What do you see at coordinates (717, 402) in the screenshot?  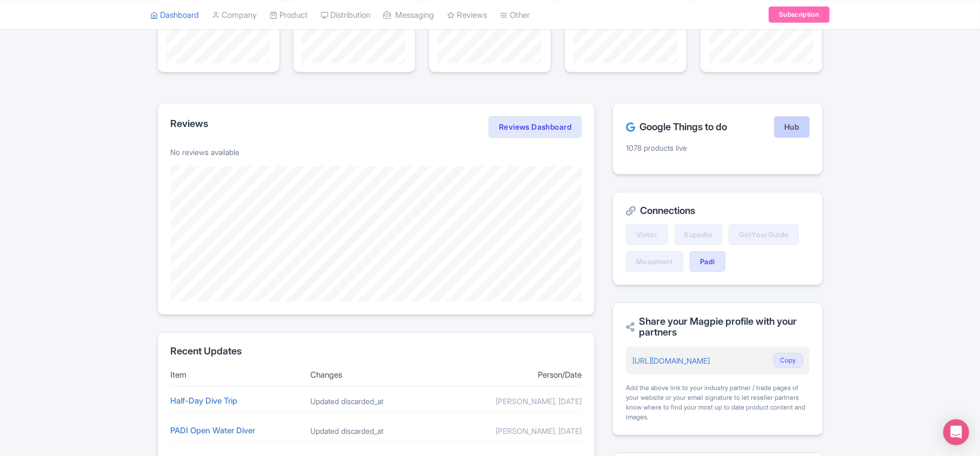 I see `div: Add the above link to your industry partner / trade pages of your website or your email signature...` at bounding box center [717, 402].